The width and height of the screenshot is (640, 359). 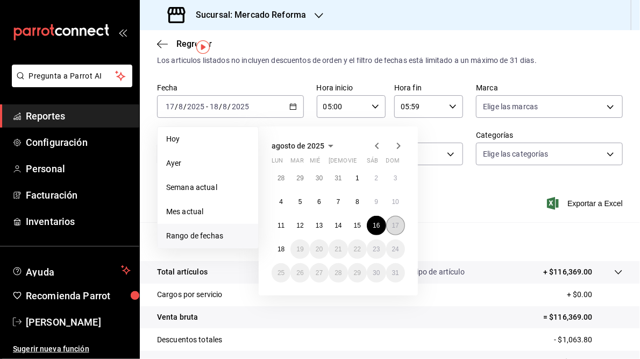 What do you see at coordinates (72, 348) in the screenshot?
I see `span: Sugerir nueva función` at bounding box center [72, 348].